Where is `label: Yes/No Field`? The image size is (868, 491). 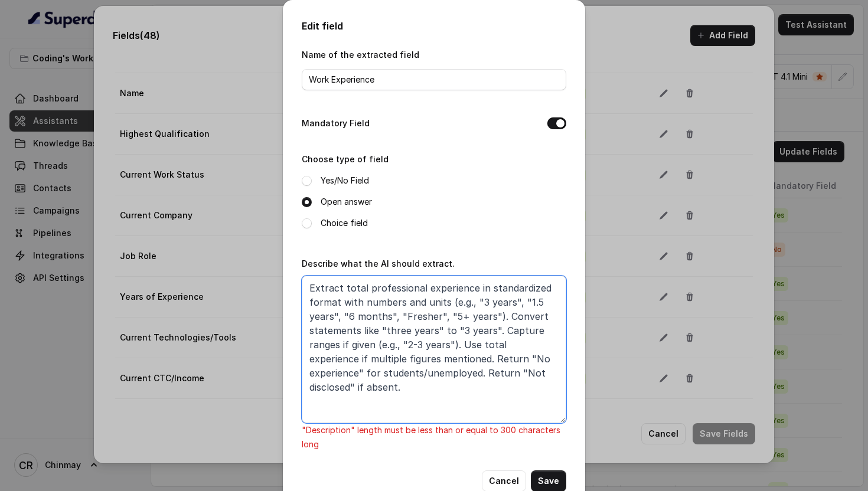 label: Yes/No Field is located at coordinates (345, 181).